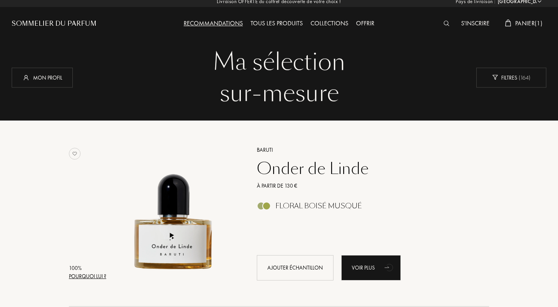 The image size is (558, 307). I want to click on div: Mon profil, so click(42, 77).